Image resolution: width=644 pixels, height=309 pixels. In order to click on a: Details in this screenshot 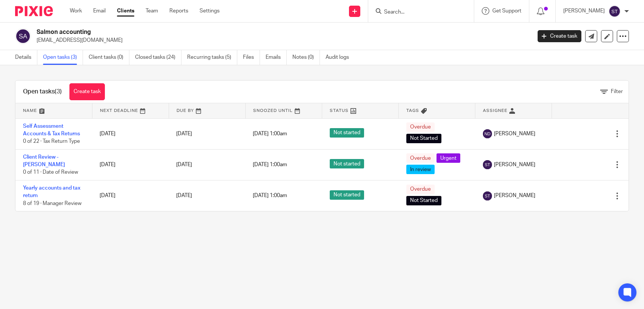, I will do `click(26, 57)`.